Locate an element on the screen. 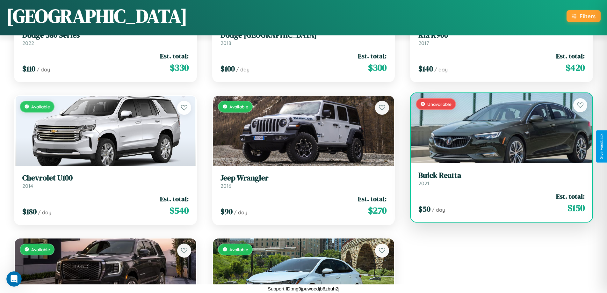  h3: Kia K900 is located at coordinates (501, 35).